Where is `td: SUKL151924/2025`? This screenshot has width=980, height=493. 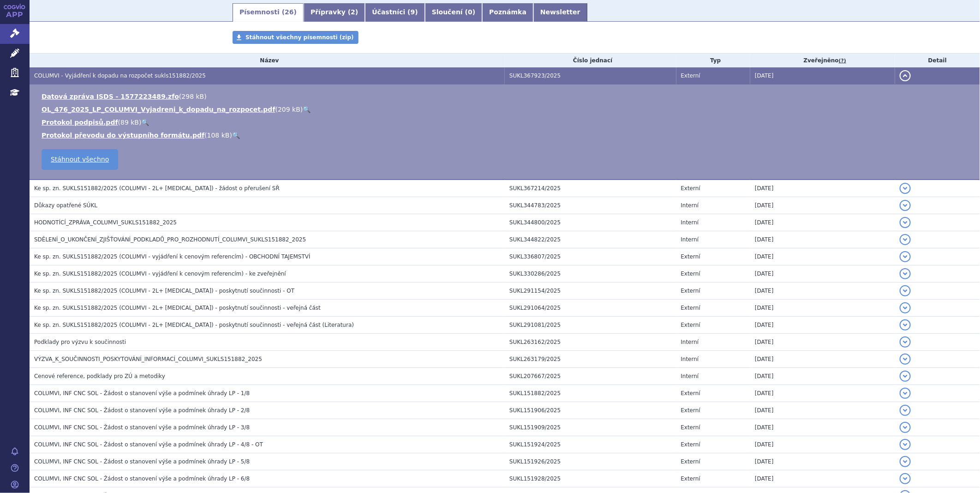
td: SUKL151924/2025 is located at coordinates (590, 444).